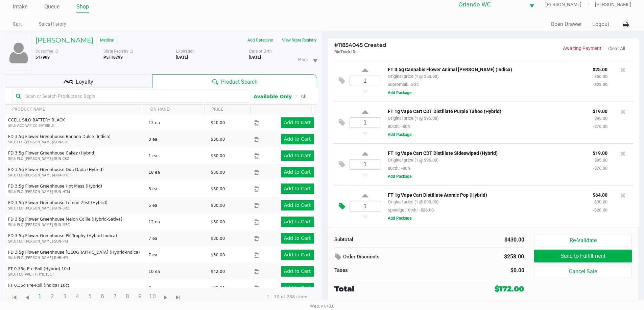 This screenshot has width=644, height=310. Describe the element at coordinates (177, 288) in the screenshot. I see `td: 6 ea` at that location.